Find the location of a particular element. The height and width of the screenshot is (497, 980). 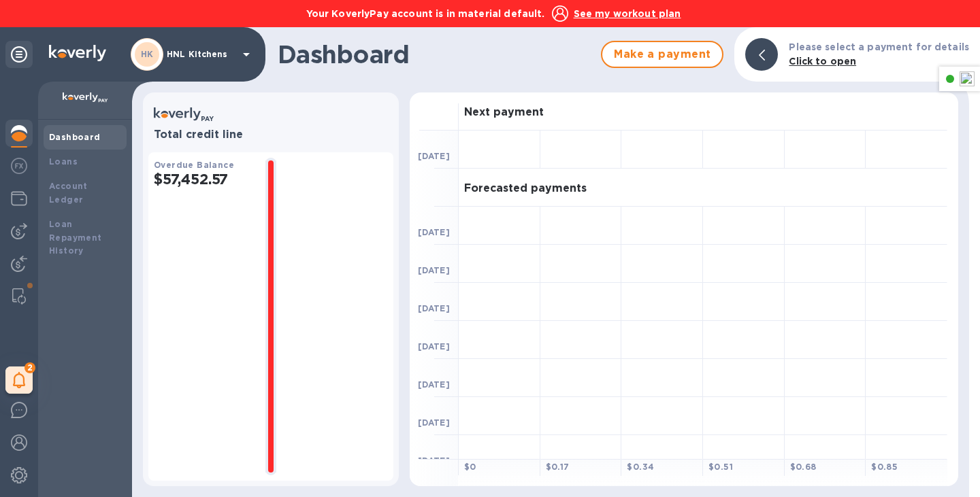

b: $ 0.17 is located at coordinates (557, 467).